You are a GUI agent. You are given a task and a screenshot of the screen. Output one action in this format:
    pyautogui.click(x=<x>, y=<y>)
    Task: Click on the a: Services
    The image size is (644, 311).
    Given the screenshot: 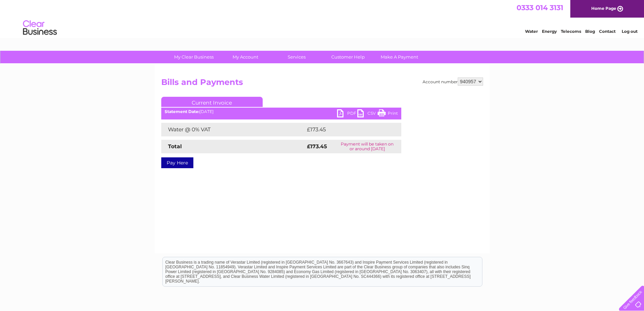 What is the action you would take?
    pyautogui.click(x=297, y=57)
    